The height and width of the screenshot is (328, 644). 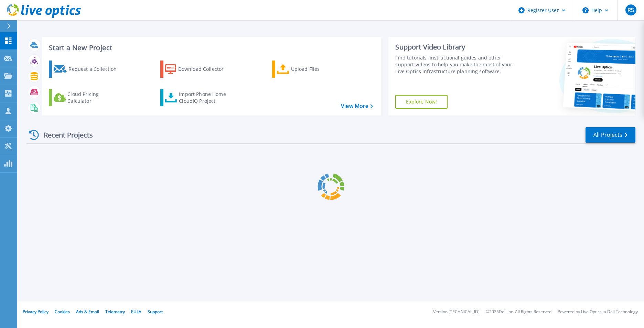 I want to click on a: EULA, so click(x=136, y=311).